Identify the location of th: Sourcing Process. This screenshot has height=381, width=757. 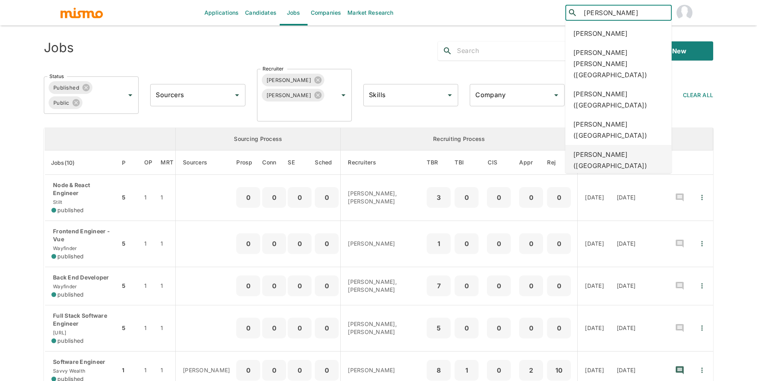
(258, 139).